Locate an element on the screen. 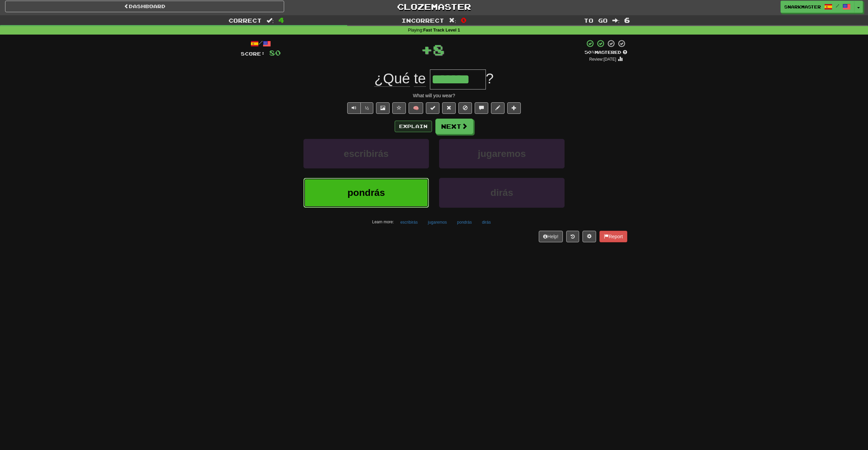  span: 50 % is located at coordinates (590, 52).